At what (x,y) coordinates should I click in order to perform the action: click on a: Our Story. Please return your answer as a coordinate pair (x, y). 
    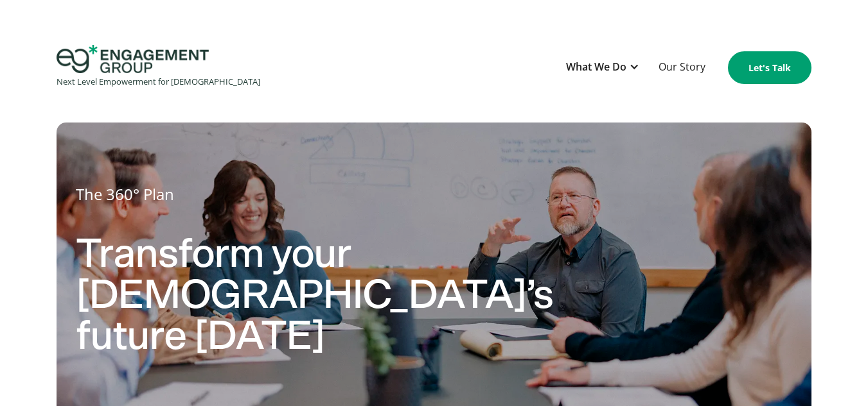
    Looking at the image, I should click on (682, 68).